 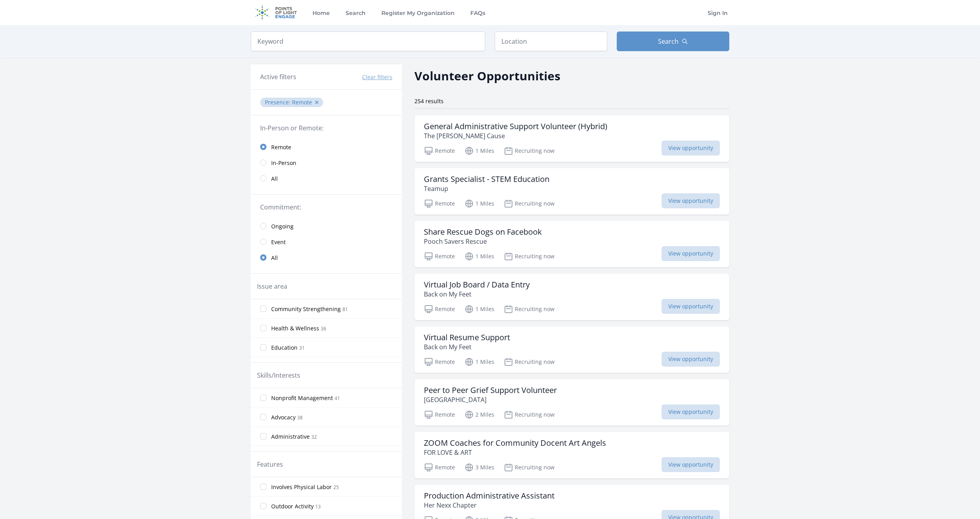 I want to click on span: In-Person, so click(x=284, y=163).